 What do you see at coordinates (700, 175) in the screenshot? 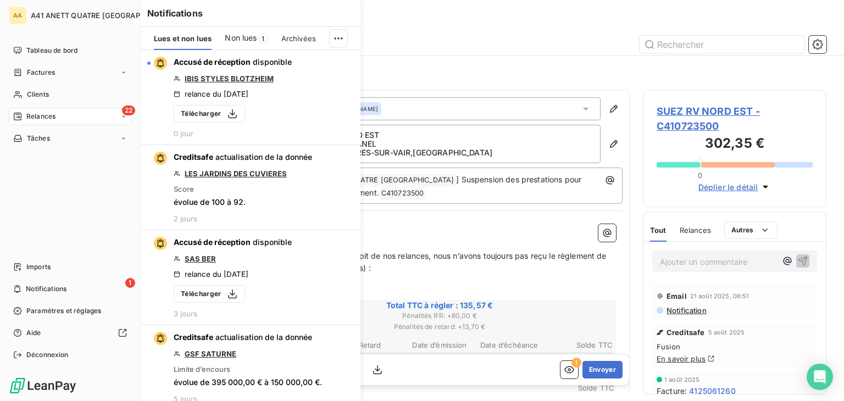
I see `span: 0` at bounding box center [700, 175].